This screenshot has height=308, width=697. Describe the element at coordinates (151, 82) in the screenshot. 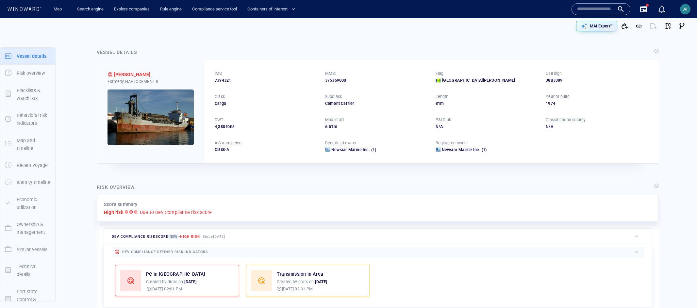

I see `div: Formerly: NAFTOCEMENT II` at that location.